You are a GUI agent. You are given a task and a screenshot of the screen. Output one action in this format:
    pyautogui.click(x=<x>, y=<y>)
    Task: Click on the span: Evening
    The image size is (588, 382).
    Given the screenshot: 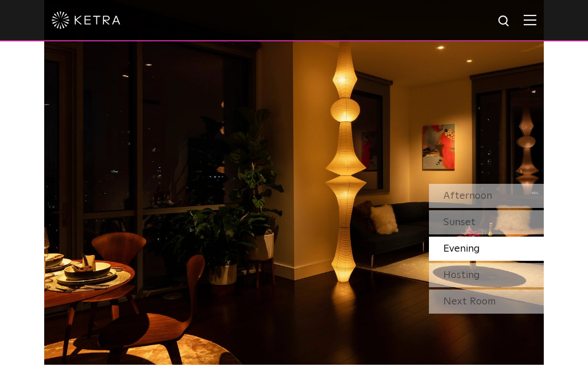 What is the action you would take?
    pyautogui.click(x=462, y=249)
    